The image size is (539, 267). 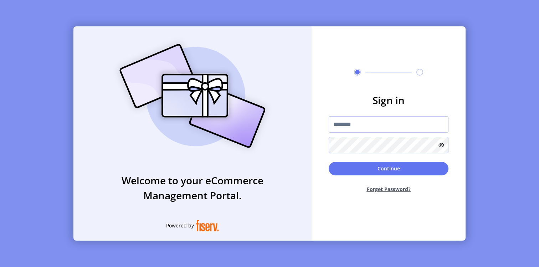 I want to click on span: Powered by, so click(x=180, y=225).